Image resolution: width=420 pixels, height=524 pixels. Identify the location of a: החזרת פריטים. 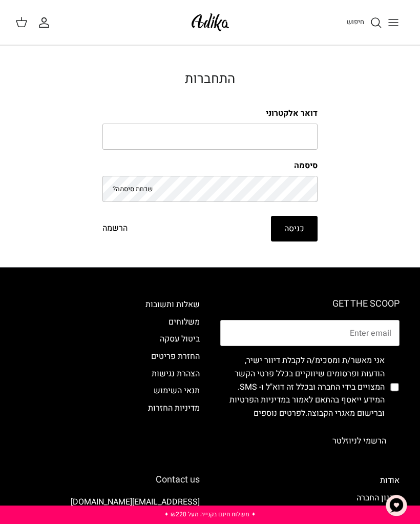
(175, 356).